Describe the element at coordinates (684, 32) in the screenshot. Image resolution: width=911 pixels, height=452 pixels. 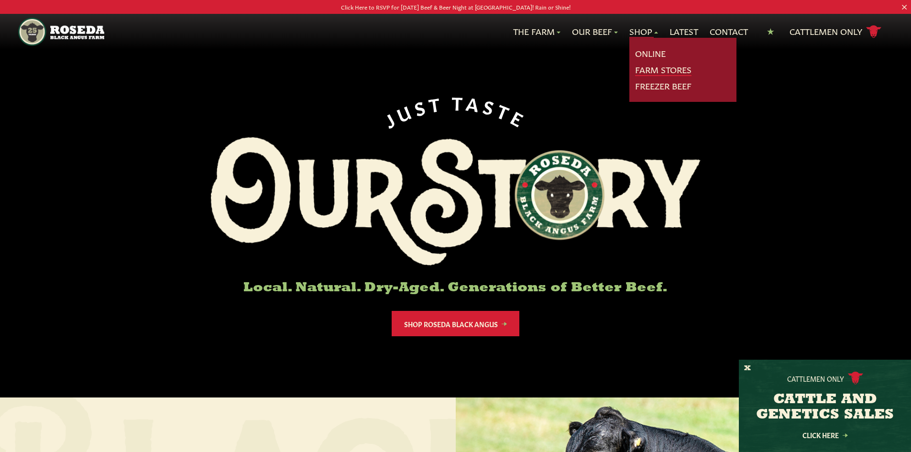
I see `a: Latest` at that location.